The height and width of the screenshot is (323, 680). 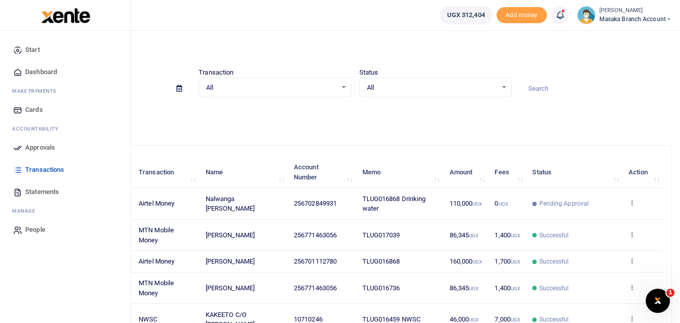 I want to click on th: Account Number: activate to sort column ascending, so click(x=322, y=172).